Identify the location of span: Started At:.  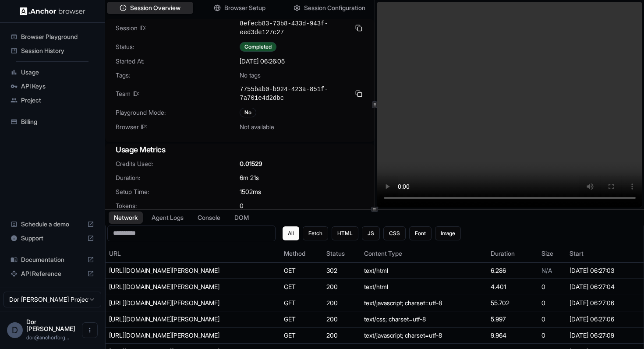
(177, 62).